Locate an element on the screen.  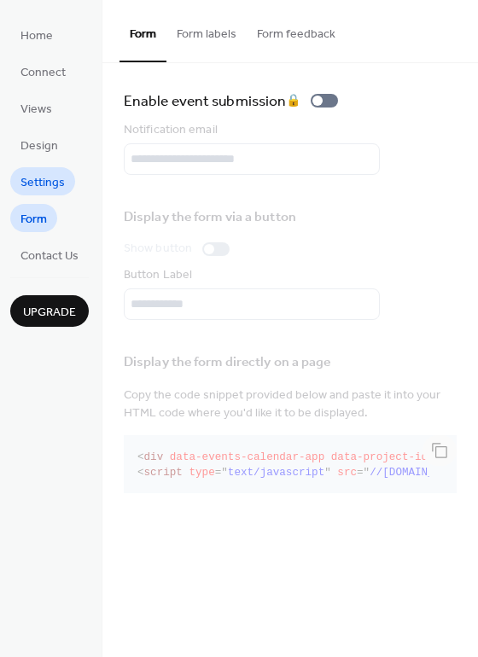
a: Contact Us is located at coordinates (49, 254).